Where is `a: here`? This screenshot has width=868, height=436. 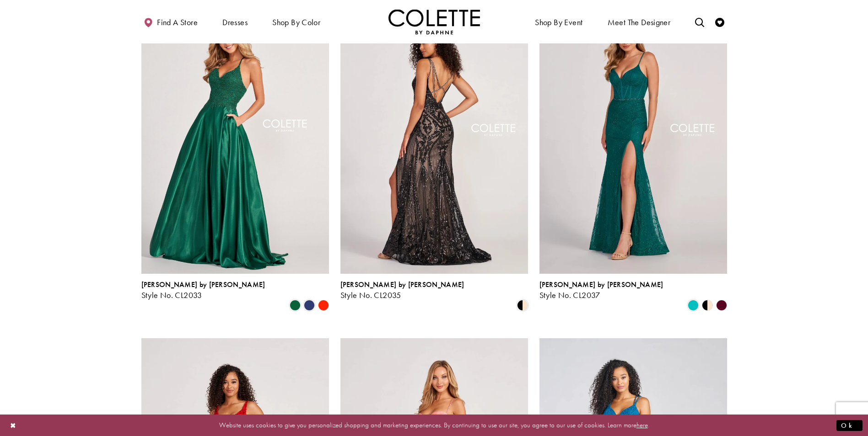
a: here is located at coordinates (642, 425).